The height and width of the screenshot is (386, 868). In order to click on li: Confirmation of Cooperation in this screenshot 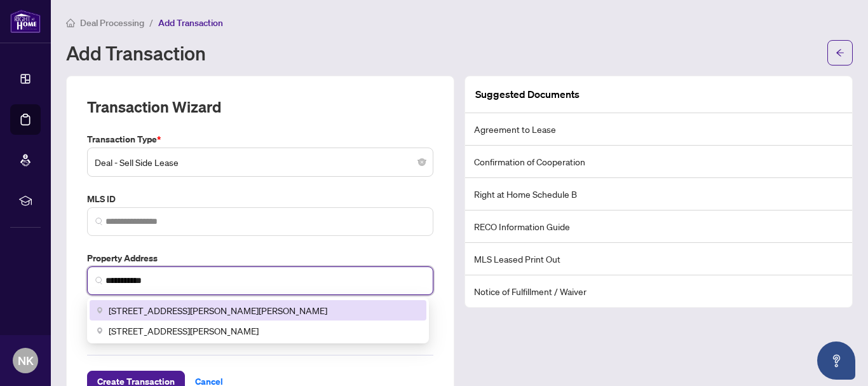, I will do `click(658, 162)`.